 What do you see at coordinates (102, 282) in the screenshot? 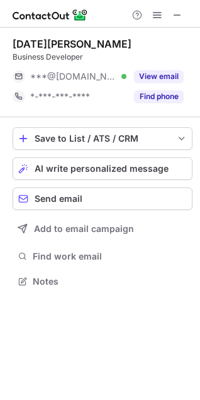
I see `button: Notes` at bounding box center [102, 282].